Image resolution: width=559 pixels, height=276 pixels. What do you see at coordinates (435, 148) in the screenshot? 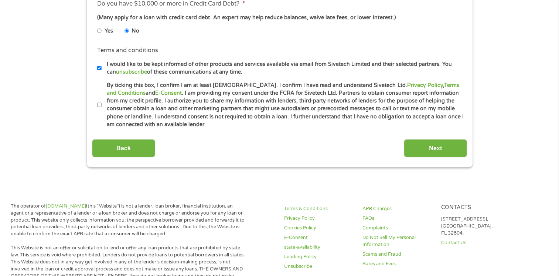
I see `input: Next` at bounding box center [435, 148].